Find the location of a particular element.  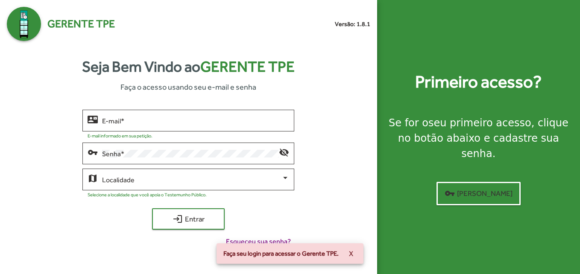

img: Logo Gerente is located at coordinates (24, 24).